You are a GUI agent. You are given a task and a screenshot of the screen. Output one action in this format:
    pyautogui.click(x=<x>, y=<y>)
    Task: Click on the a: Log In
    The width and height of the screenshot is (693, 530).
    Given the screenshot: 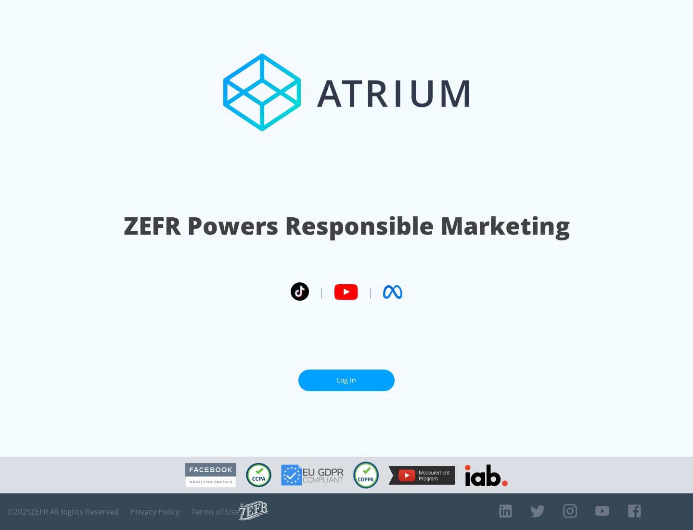 What is the action you would take?
    pyautogui.click(x=347, y=380)
    